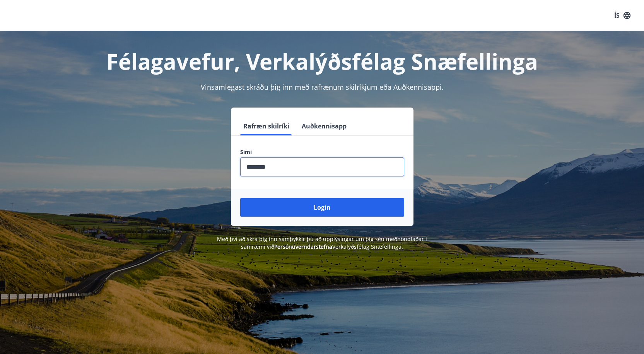  I want to click on span: Vinsamlegast skráðu þig inn með rafrænum skilríkjum eða Auðkennisappi., so click(322, 87).